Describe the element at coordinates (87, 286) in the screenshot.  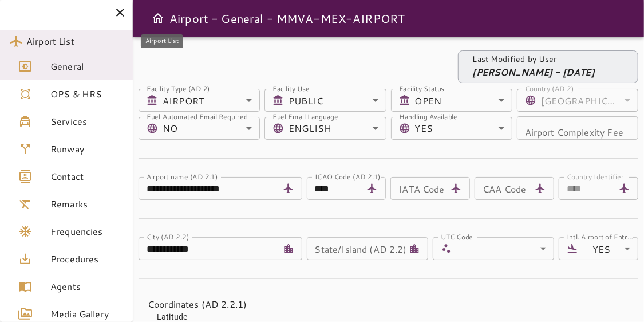
I see `span: Agents` at that location.